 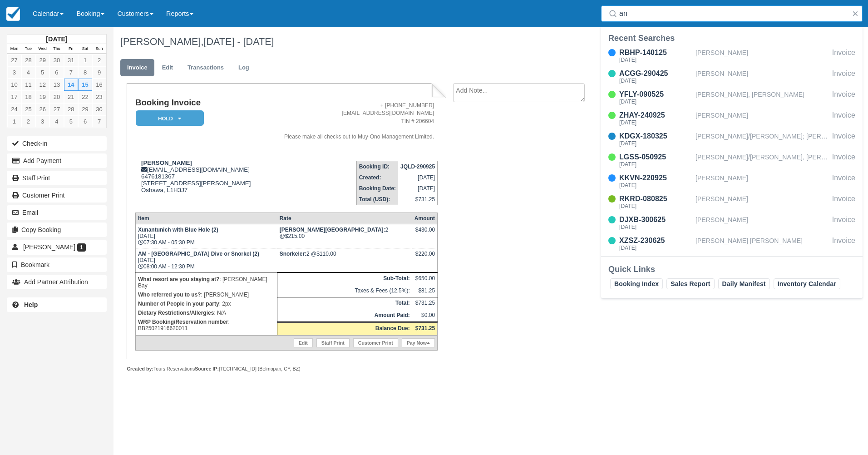 What do you see at coordinates (345, 218) in the screenshot?
I see `th: Rate` at bounding box center [345, 218].